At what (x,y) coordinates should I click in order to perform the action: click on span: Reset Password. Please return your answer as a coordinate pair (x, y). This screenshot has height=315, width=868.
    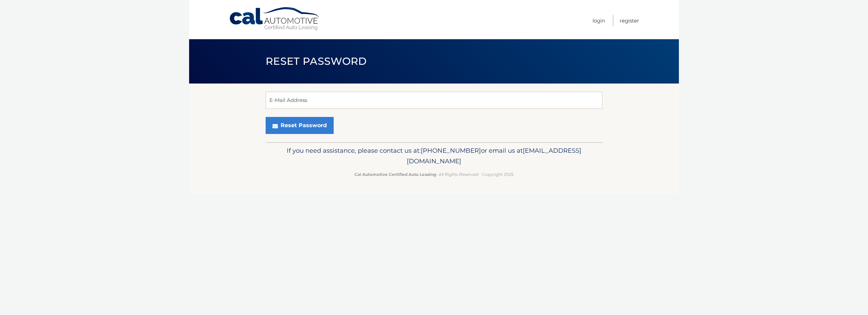
    Looking at the image, I should click on (316, 61).